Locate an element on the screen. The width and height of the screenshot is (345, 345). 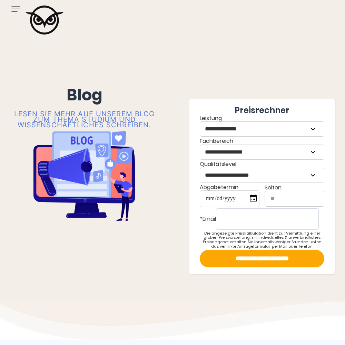
div: Qualitätslevel is located at coordinates (262, 172).